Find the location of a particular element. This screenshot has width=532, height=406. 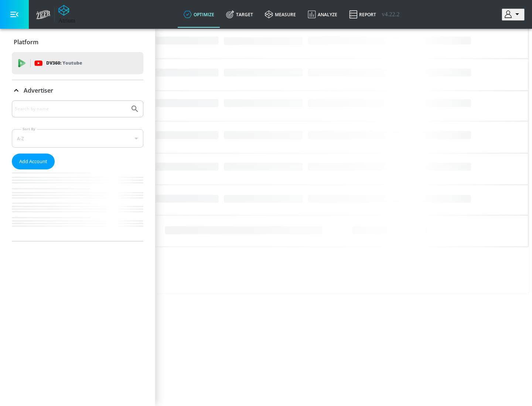

div: Atrium is located at coordinates (67, 20).